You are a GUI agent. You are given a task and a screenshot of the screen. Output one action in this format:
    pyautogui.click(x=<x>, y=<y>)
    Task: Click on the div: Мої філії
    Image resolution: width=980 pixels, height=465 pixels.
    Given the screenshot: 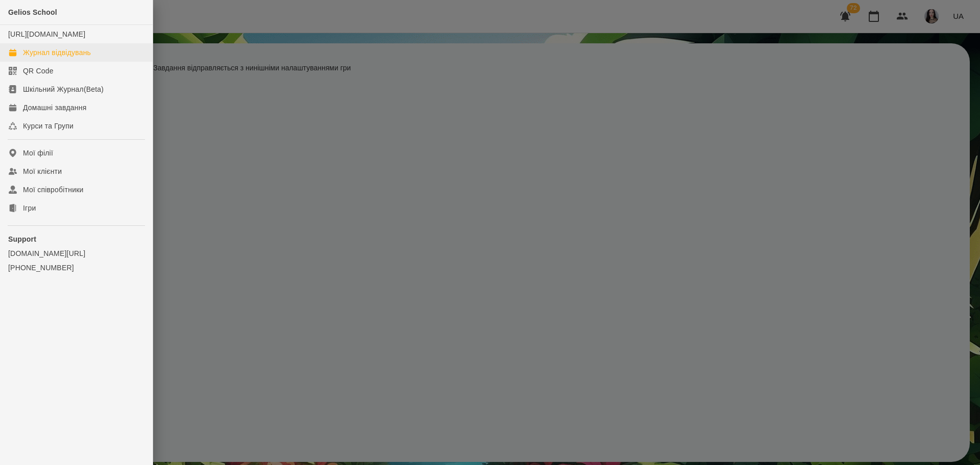 What is the action you would take?
    pyautogui.click(x=38, y=153)
    